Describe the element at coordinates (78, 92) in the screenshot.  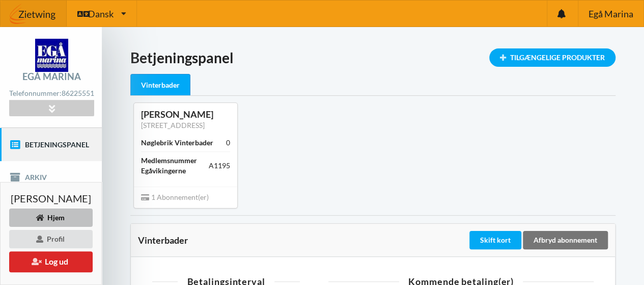
I see `strong: 86225551` at that location.